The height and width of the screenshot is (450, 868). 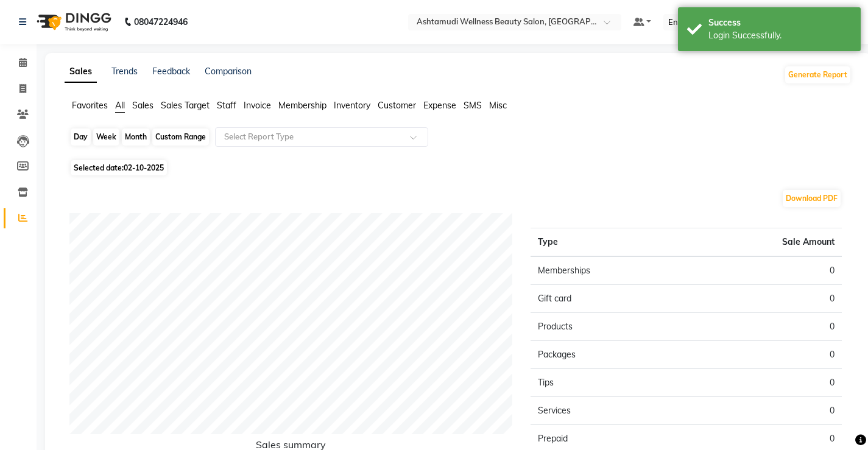 What do you see at coordinates (144, 167) in the screenshot?
I see `span: 02-10-2025` at bounding box center [144, 167].